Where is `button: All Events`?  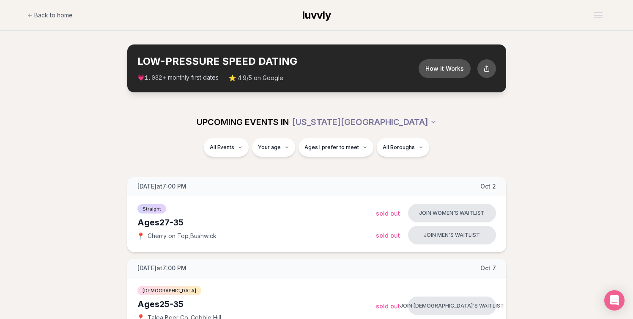
button: All Events is located at coordinates (226, 147).